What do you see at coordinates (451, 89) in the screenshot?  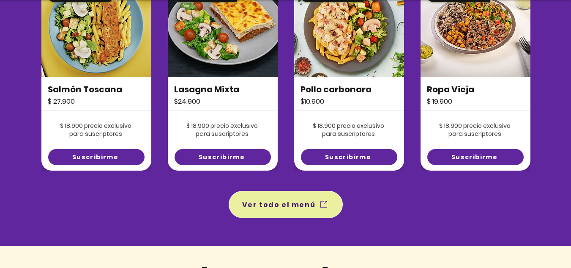 I see `span: Ropa Vieja` at bounding box center [451, 89].